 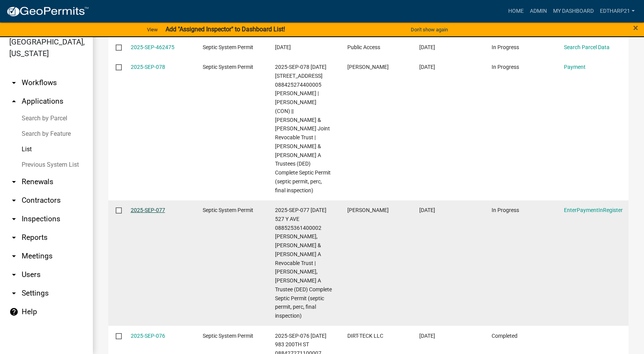 I want to click on a: Admin, so click(x=538, y=11).